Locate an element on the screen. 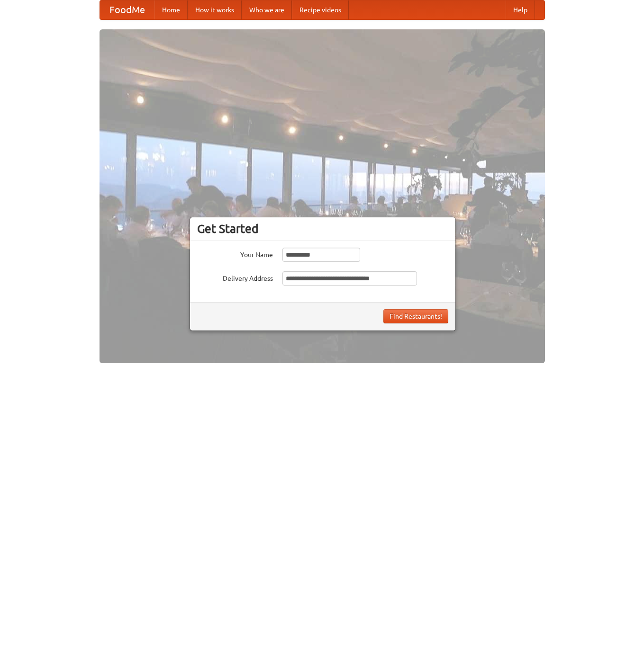  a: How it works is located at coordinates (215, 10).